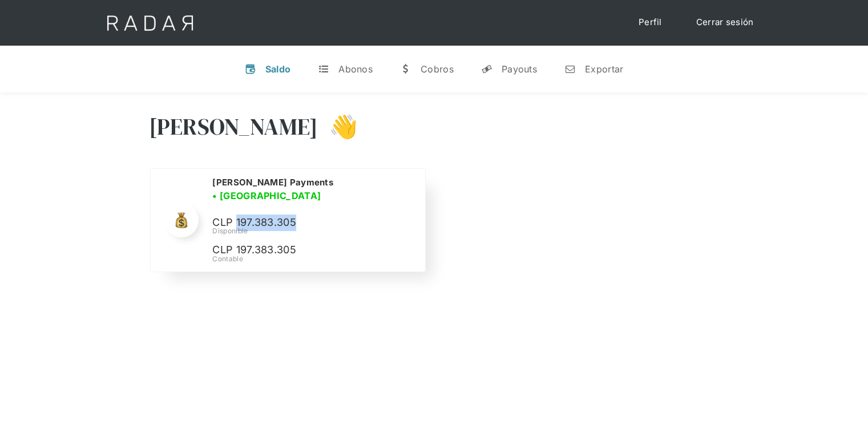 The height and width of the screenshot is (421, 868). I want to click on div: Cobros, so click(438, 69).